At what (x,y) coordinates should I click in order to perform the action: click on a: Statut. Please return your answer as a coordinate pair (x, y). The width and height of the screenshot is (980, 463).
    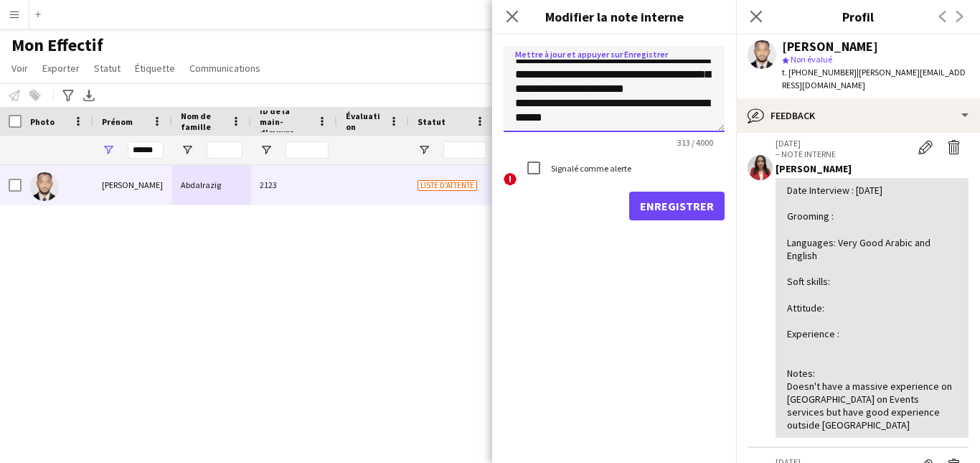
    Looking at the image, I should click on (107, 68).